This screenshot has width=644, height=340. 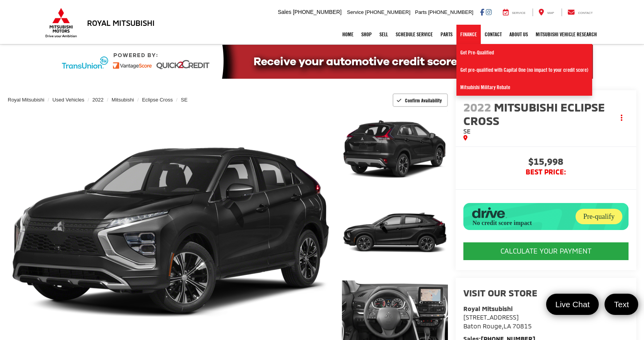 I want to click on a: Text, so click(x=621, y=304).